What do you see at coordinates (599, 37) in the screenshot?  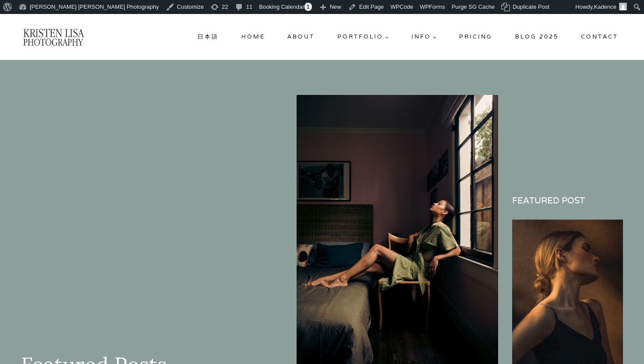 I see `a: Contact` at bounding box center [599, 37].